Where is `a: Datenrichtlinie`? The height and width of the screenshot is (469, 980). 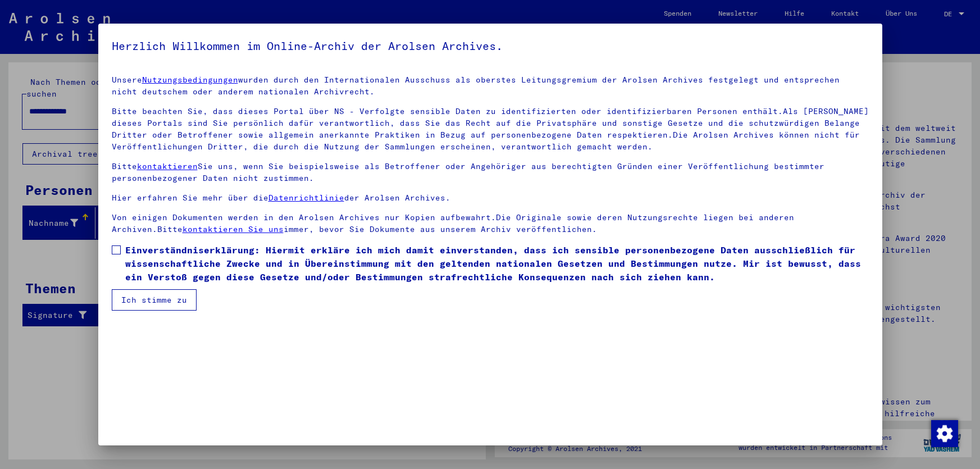 a: Datenrichtlinie is located at coordinates (306, 197).